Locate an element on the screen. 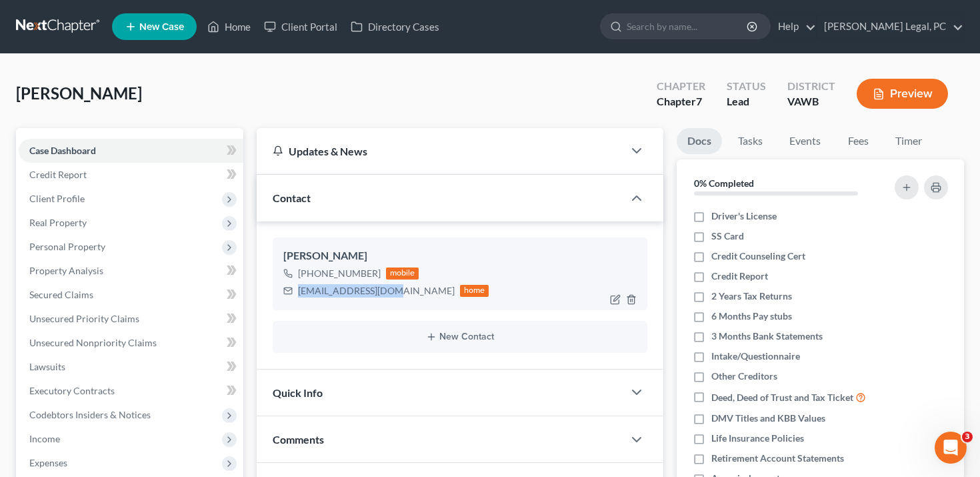 The width and height of the screenshot is (980, 477). a: Docs is located at coordinates (699, 141).